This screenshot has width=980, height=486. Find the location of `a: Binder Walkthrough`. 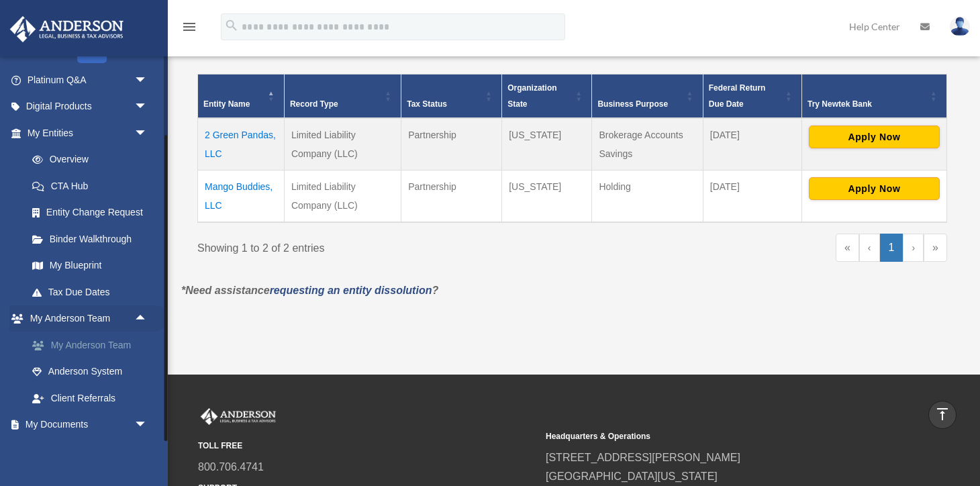

a: Binder Walkthrough is located at coordinates (90, 239).